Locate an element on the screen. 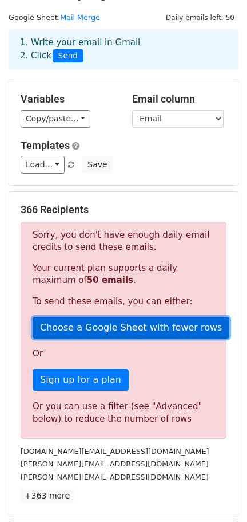 The image size is (247, 522). h5: Variables is located at coordinates (68, 99).